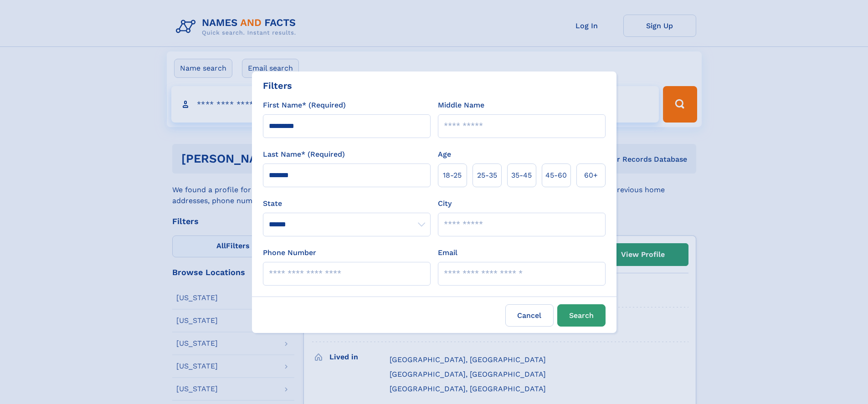 This screenshot has width=868, height=404. What do you see at coordinates (445, 204) in the screenshot?
I see `label: City` at bounding box center [445, 204].